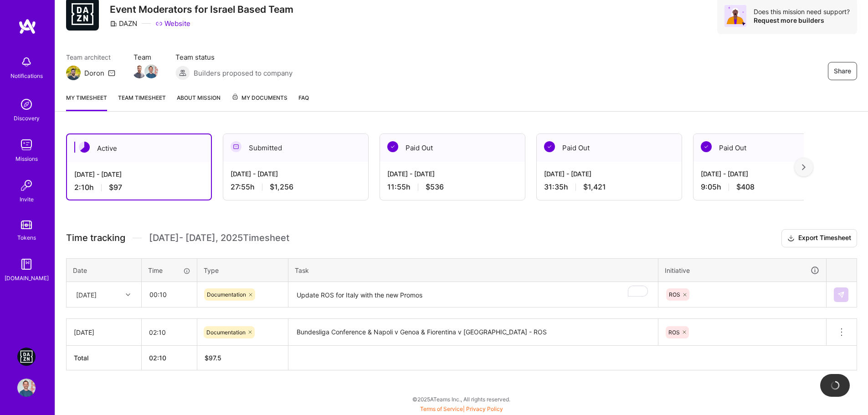 The height and width of the screenshot is (415, 868). Describe the element at coordinates (819, 238) in the screenshot. I see `button: Export Timesheet` at that location.